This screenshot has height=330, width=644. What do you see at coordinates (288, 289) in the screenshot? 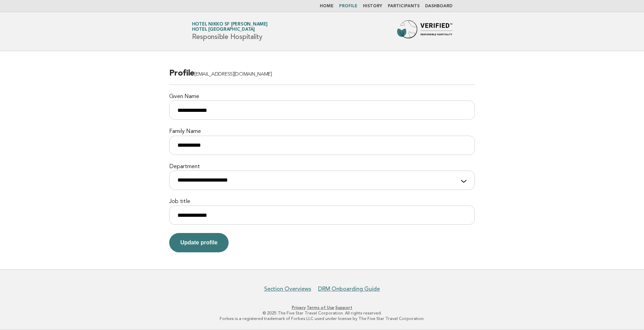
I see `a: Section Overviews` at bounding box center [288, 289].